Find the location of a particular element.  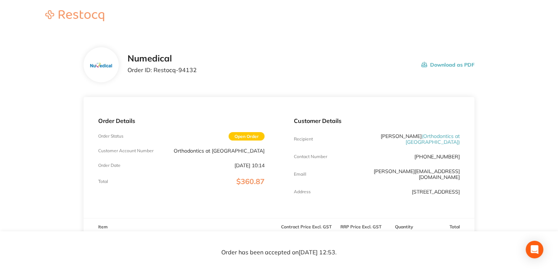

th: Contract Price Excl. GST is located at coordinates (306, 227).